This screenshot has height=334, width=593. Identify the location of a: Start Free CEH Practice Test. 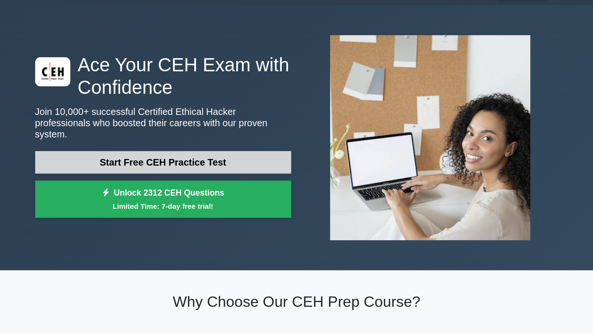
(163, 162).